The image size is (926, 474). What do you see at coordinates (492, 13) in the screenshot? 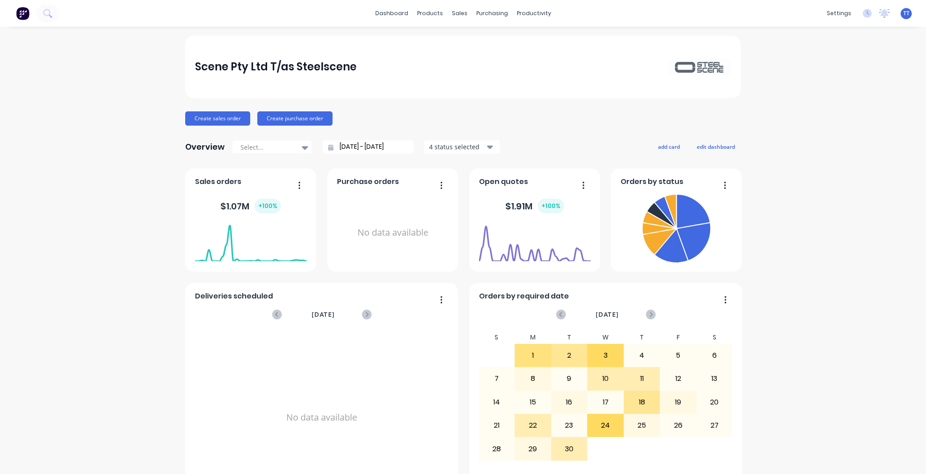
I see `div: purchasing` at bounding box center [492, 13].